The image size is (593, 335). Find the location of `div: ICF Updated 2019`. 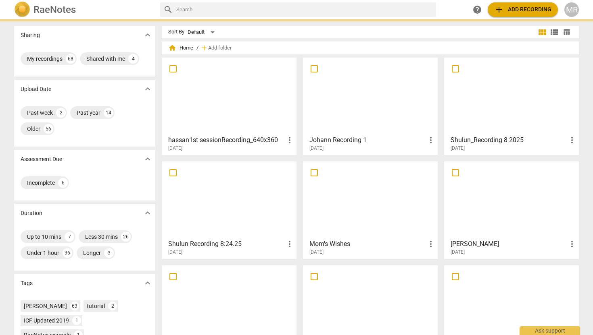

div: ICF Updated 2019 is located at coordinates (46, 321).